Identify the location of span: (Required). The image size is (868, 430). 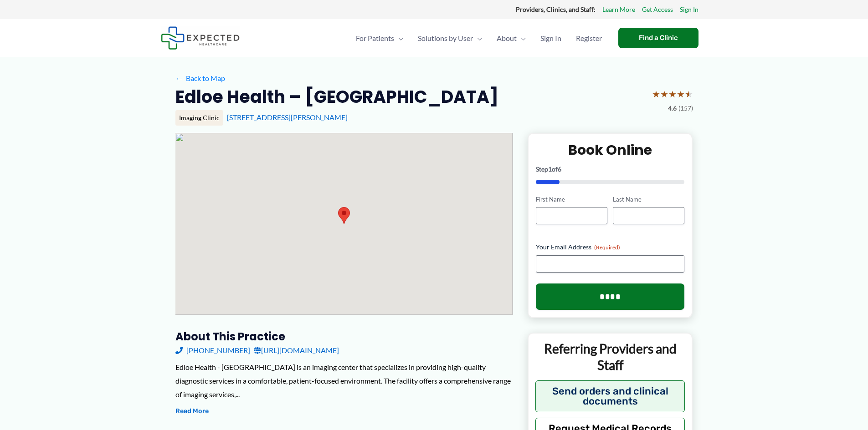
(607, 248).